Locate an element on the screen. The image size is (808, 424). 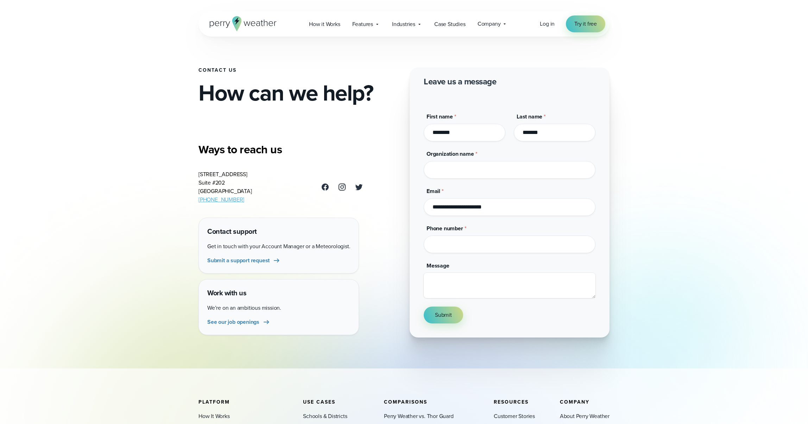
span: Try it free is located at coordinates (586, 24).